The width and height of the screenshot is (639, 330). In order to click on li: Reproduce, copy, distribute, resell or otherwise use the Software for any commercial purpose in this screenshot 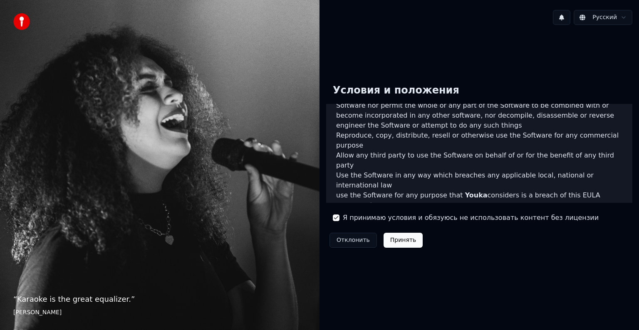, I will do `click(479, 141)`.